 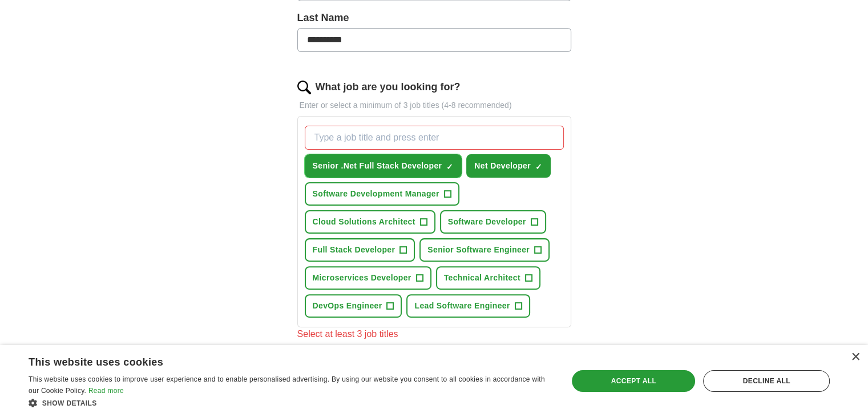 I want to click on div: Decline all, so click(x=766, y=381).